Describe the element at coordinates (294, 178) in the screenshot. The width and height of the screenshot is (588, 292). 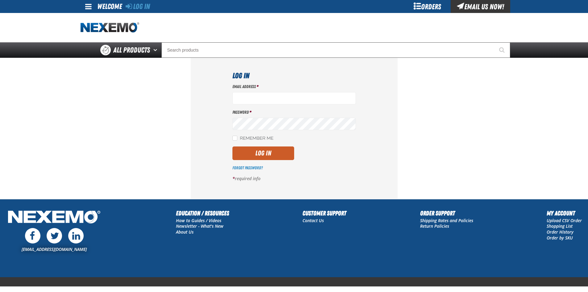
I see `p: required info` at that location.